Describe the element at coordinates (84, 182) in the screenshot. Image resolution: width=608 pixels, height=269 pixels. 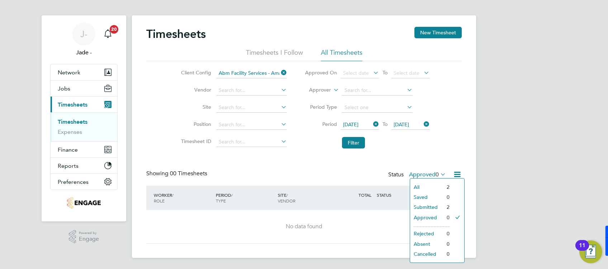
I see `button: Preferences` at that location.